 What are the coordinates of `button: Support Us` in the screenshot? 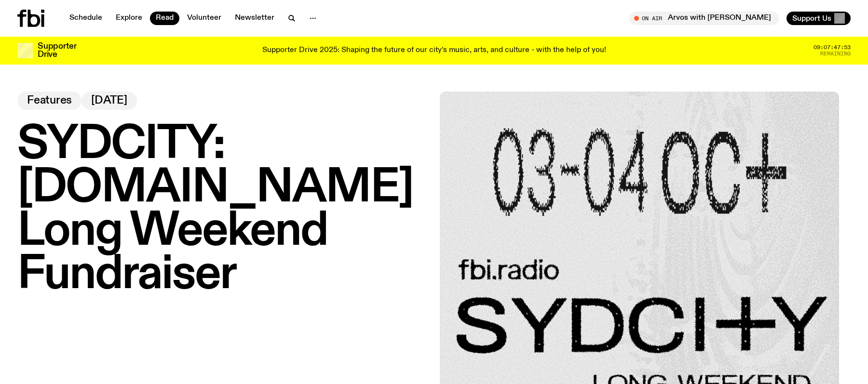 It's located at (818, 18).